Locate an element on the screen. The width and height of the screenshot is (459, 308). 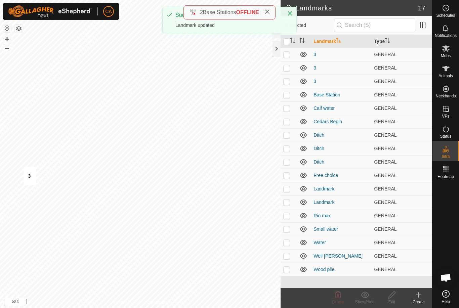
span: CA is located at coordinates (108, 11).